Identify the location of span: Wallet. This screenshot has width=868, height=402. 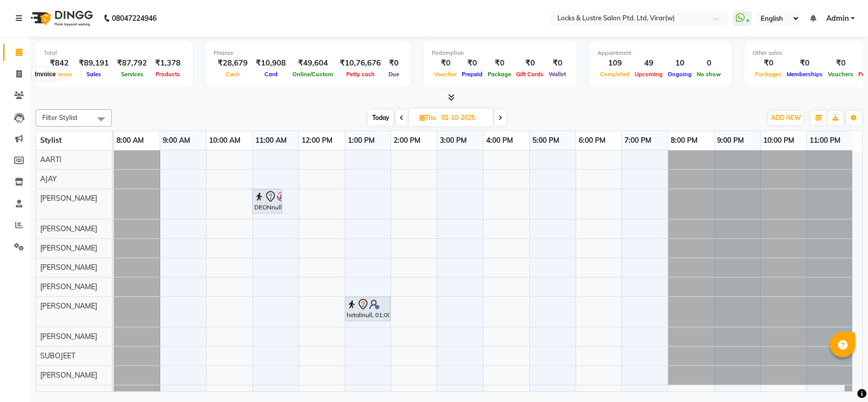
(558, 74).